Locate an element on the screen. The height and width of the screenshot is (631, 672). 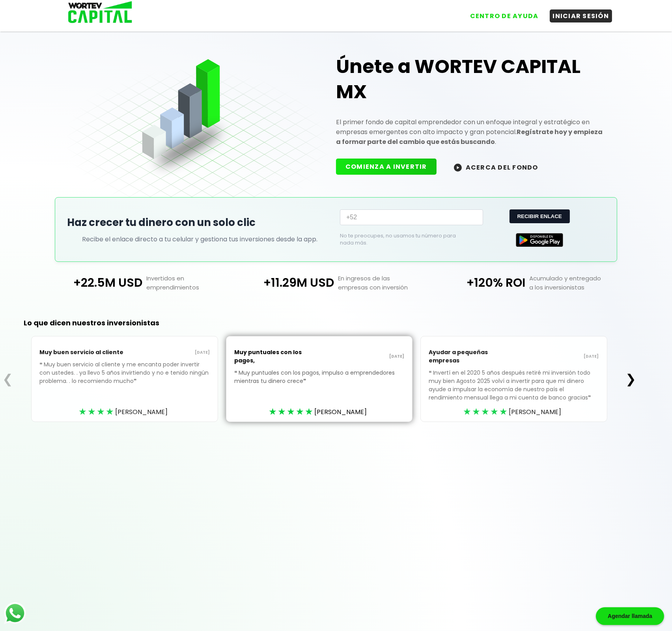
h1: Únete a WORTEV CAPITAL MX is located at coordinates (470, 80).